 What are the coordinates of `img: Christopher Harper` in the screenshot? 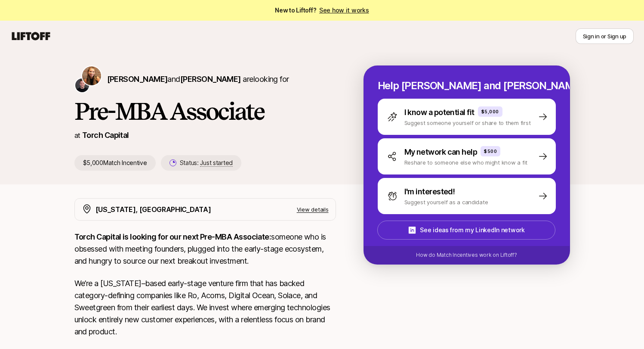 It's located at (82, 85).